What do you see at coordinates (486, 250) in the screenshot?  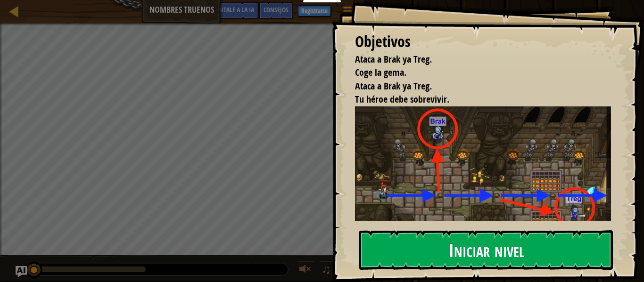 I see `button: Iniciar nivel` at bounding box center [486, 250].